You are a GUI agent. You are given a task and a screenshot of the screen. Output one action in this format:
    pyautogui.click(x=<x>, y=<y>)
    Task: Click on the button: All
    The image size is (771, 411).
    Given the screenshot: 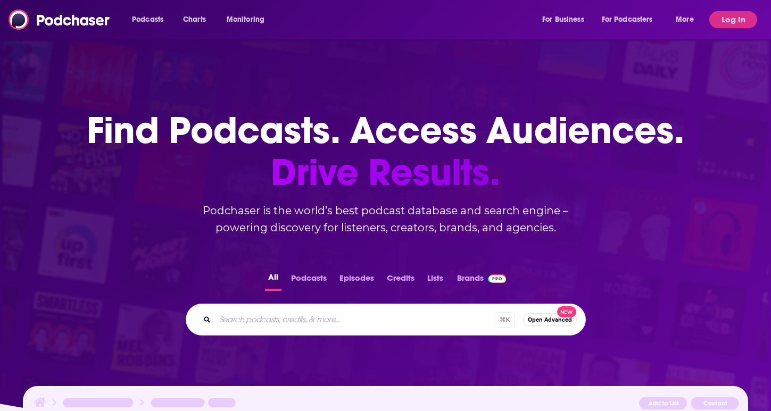 What is the action you would take?
    pyautogui.click(x=273, y=280)
    